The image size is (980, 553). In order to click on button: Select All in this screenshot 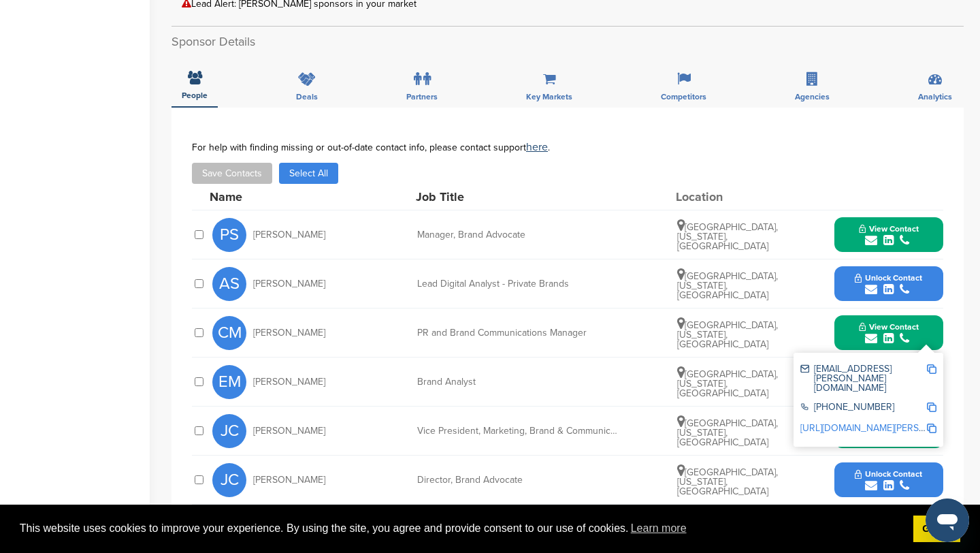, I will do `click(308, 173)`.